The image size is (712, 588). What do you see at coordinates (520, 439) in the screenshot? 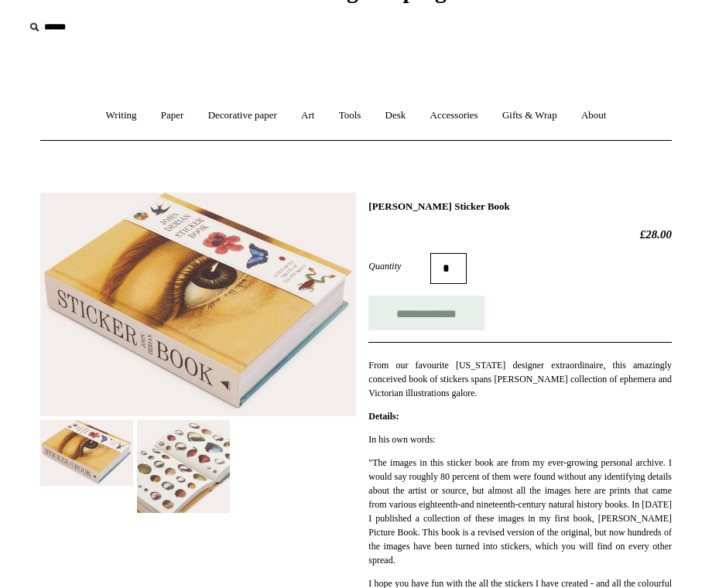
I see `p: In his own words:` at bounding box center [520, 439].